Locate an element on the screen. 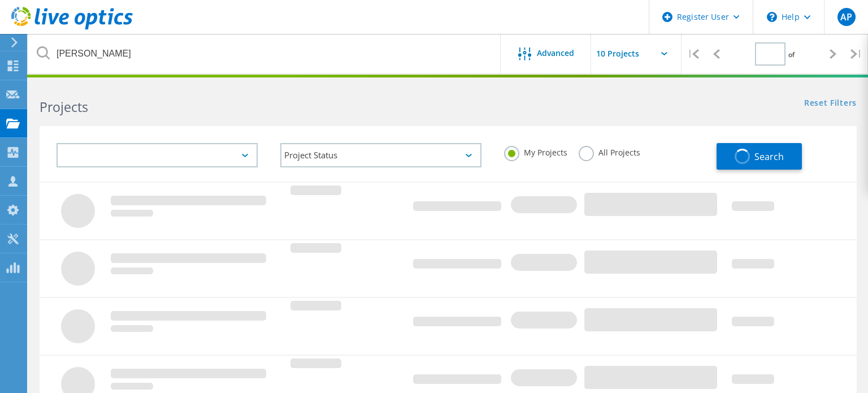 The width and height of the screenshot is (868, 393). b: Projects is located at coordinates (64, 107).